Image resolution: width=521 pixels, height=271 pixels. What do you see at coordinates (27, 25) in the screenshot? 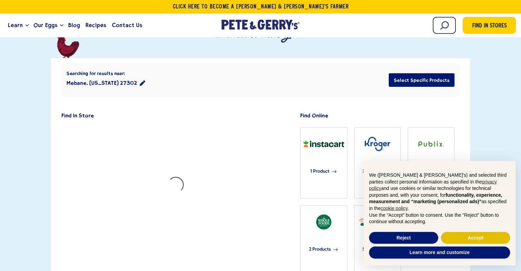
I see `button: Open the dropdown menu for Learn` at bounding box center [27, 25].